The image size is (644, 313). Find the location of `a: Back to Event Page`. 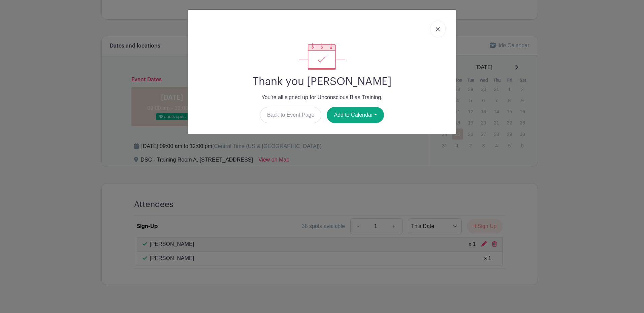

a: Back to Event Page is located at coordinates (291, 114).